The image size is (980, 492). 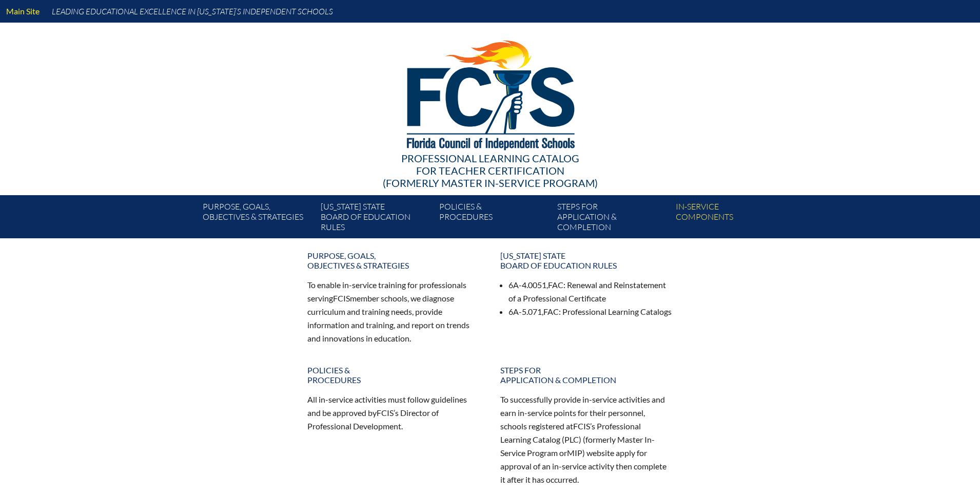 I want to click on p: All in-service activities must follow guidelines and be approved by ’s Director of Professional D..., so click(x=393, y=413).